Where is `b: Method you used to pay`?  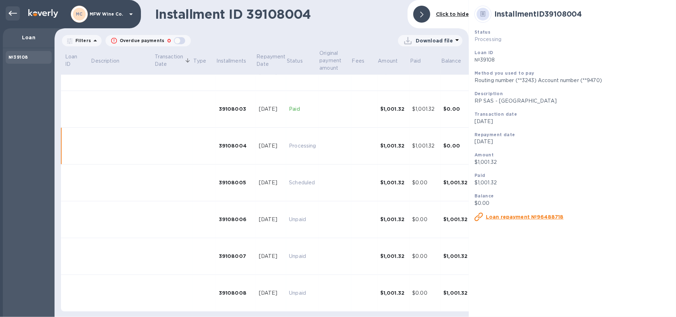
b: Method you used to pay is located at coordinates (504, 73).